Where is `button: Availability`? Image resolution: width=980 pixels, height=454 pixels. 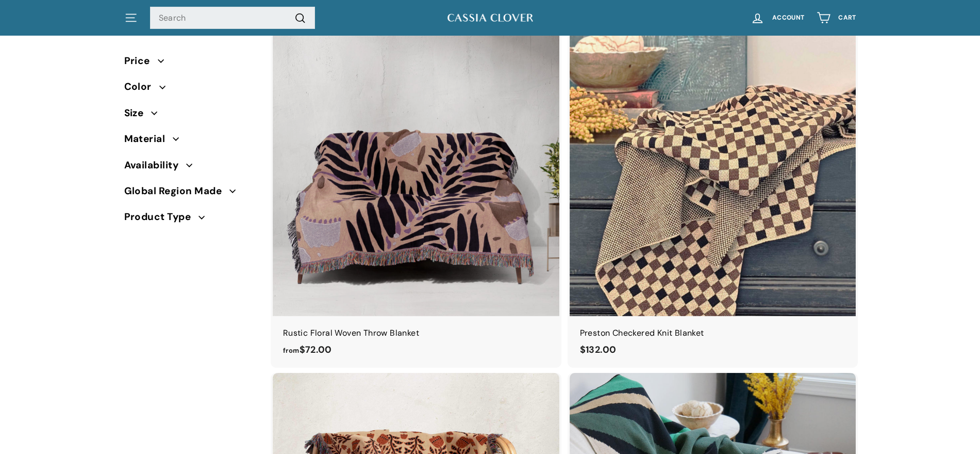
button: Availability is located at coordinates (190, 167).